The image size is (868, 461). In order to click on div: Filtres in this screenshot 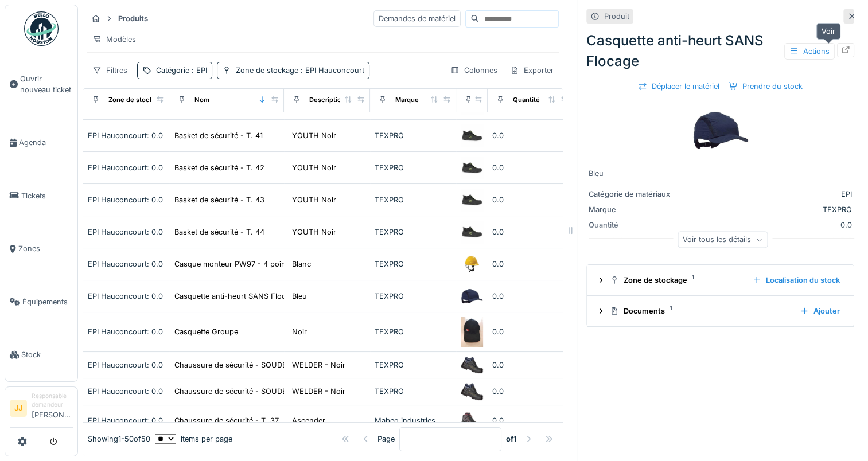, I will do `click(109, 70)`.